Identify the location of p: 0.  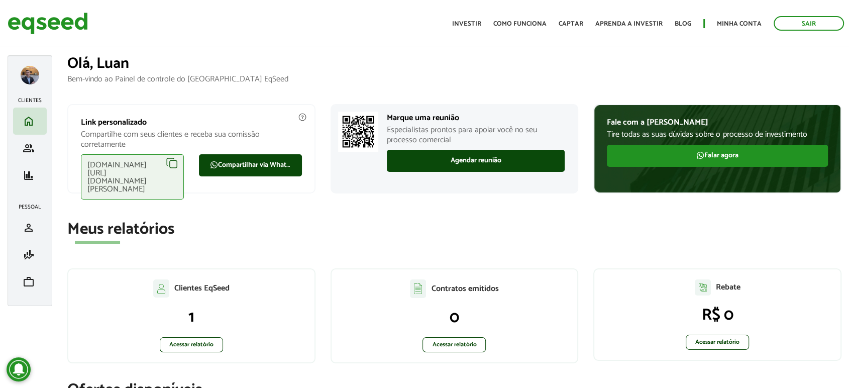
(455, 318).